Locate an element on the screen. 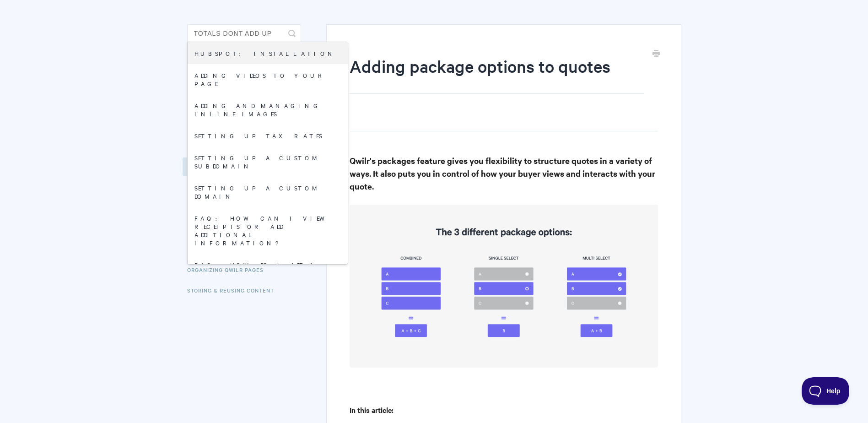 The height and width of the screenshot is (423, 868). a: Setting up a Custom Subdomain is located at coordinates (267, 162).